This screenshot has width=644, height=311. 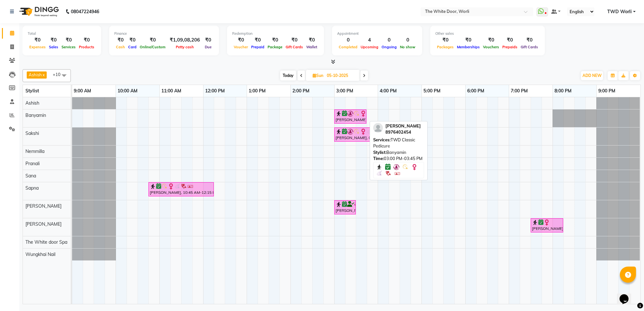 What do you see at coordinates (407, 47) in the screenshot?
I see `span: No show` at bounding box center [407, 47].